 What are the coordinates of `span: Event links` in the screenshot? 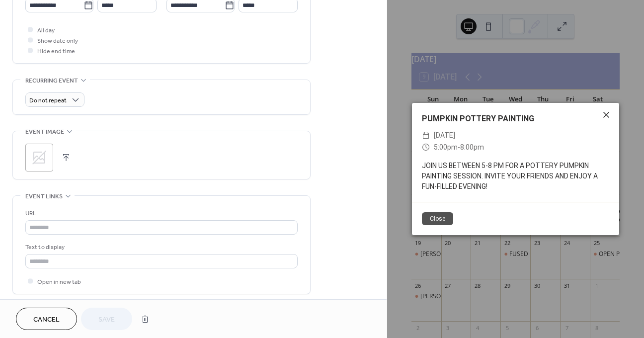 It's located at (43, 197).